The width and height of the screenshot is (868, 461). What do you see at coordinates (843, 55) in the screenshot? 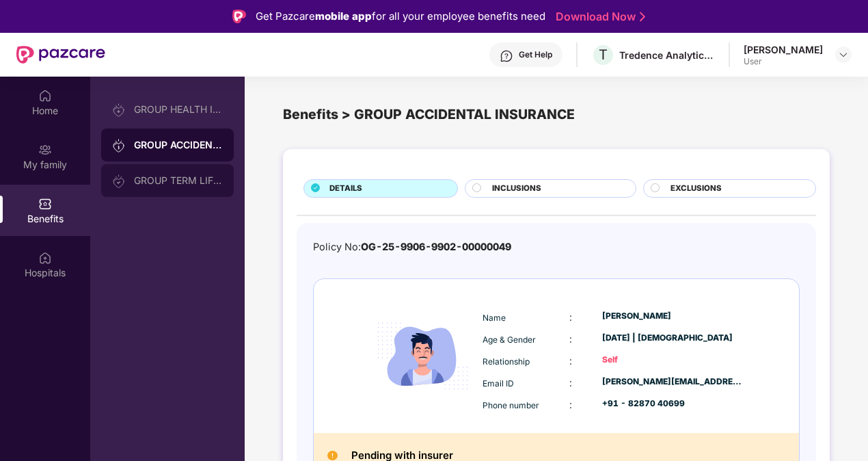
I see `img: svg+xml;base64,PHN2ZyBpZD0iRHJvcGRvd24tMzJ4MzIiIHhtbG5zPSJodHRwOi8vd3d3LnczLm9yZy8yMDAwL3N2ZyIgd2...` at bounding box center [843, 55].